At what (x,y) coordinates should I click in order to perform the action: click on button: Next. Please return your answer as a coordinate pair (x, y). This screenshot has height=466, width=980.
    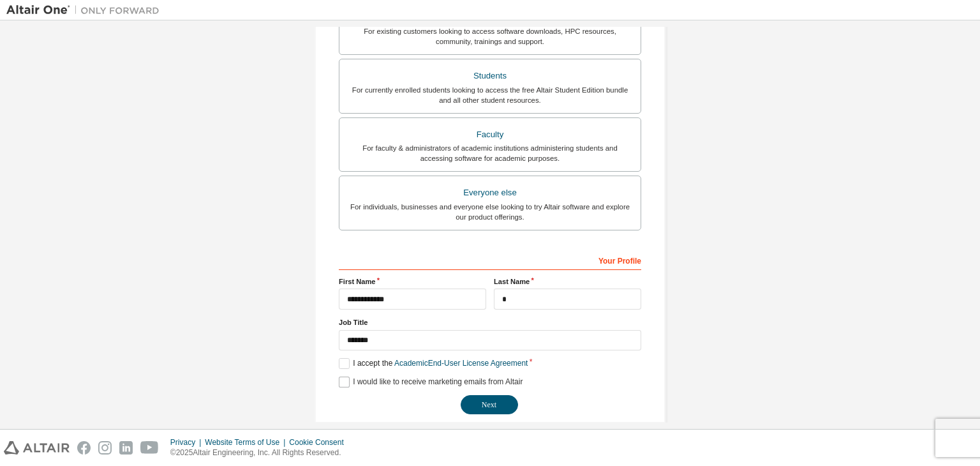
    Looking at the image, I should click on (489, 404).